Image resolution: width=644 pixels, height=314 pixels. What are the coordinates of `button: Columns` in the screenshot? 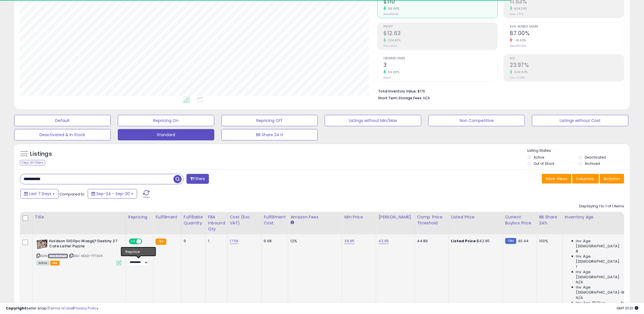 It's located at (585, 179).